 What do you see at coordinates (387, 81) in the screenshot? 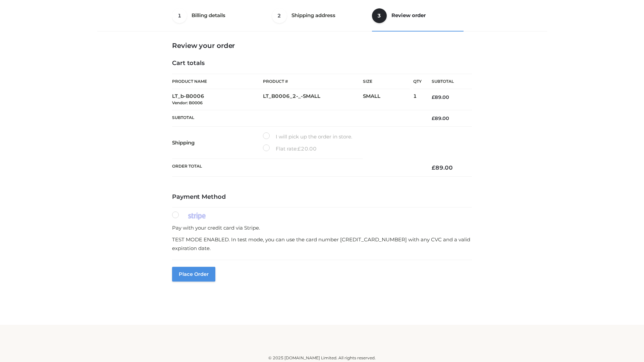
I see `th: Size` at bounding box center [387, 81].